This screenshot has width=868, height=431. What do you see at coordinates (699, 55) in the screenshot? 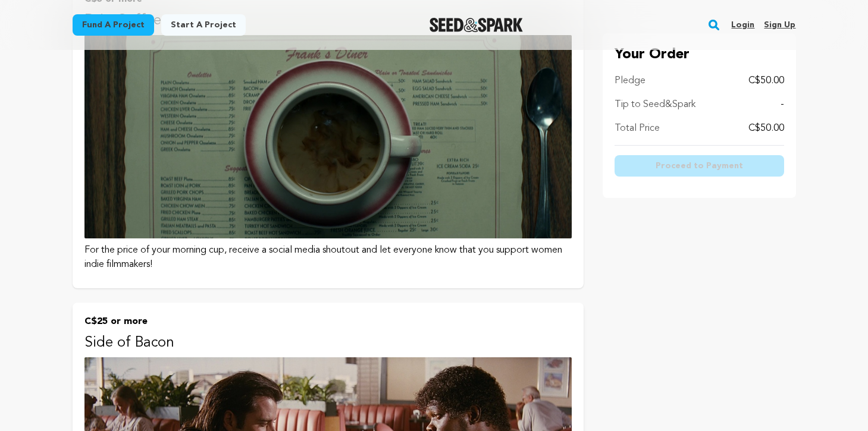
I see `p: Your Order` at bounding box center [699, 55].